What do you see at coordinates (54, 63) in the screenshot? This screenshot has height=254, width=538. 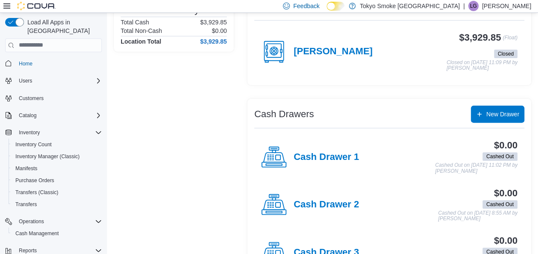 I see `button: Home` at bounding box center [54, 63].